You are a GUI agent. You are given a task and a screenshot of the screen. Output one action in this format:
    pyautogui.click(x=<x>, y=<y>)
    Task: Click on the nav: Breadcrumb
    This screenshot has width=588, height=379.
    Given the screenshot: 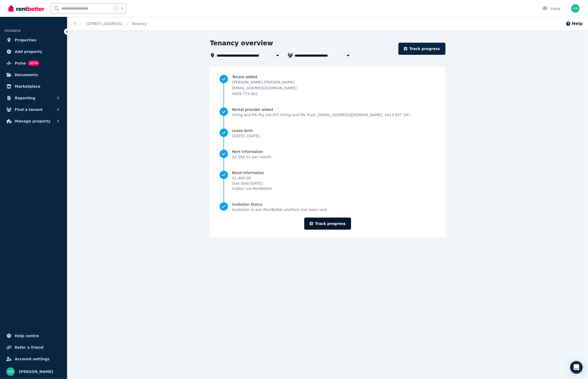 What is the action you would take?
    pyautogui.click(x=110, y=24)
    